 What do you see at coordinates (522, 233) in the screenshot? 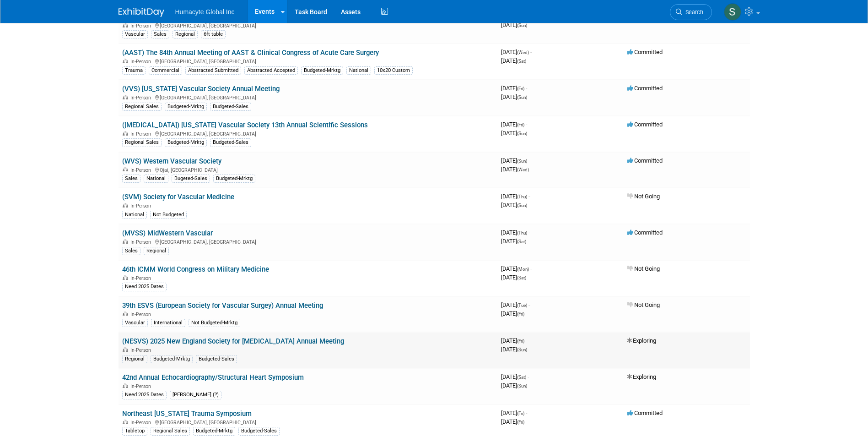
I see `span: (Thu)` at bounding box center [522, 233].